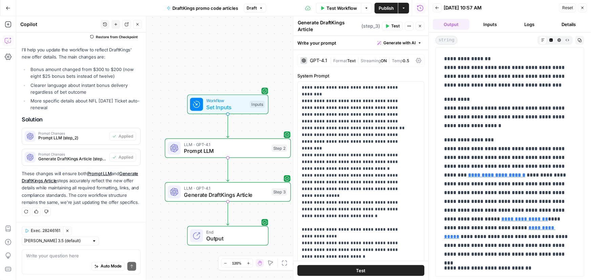  Describe the element at coordinates (203, 8) in the screenshot. I see `button: DraftKings promo code articles` at that location.